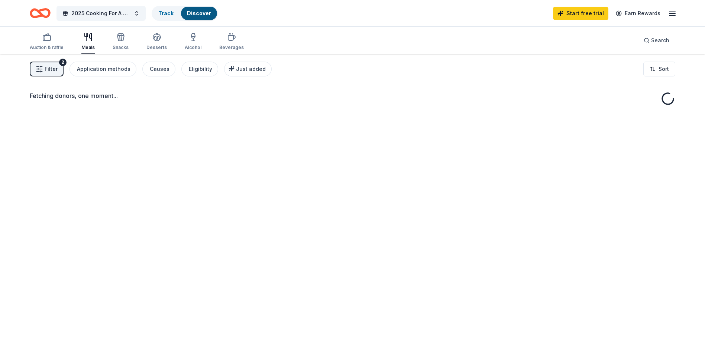  I want to click on button: Meals, so click(88, 42).